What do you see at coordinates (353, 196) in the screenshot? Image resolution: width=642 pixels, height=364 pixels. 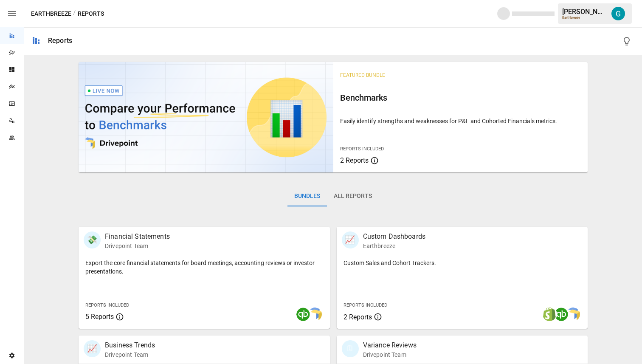 I see `button: All Reports` at bounding box center [353, 196].